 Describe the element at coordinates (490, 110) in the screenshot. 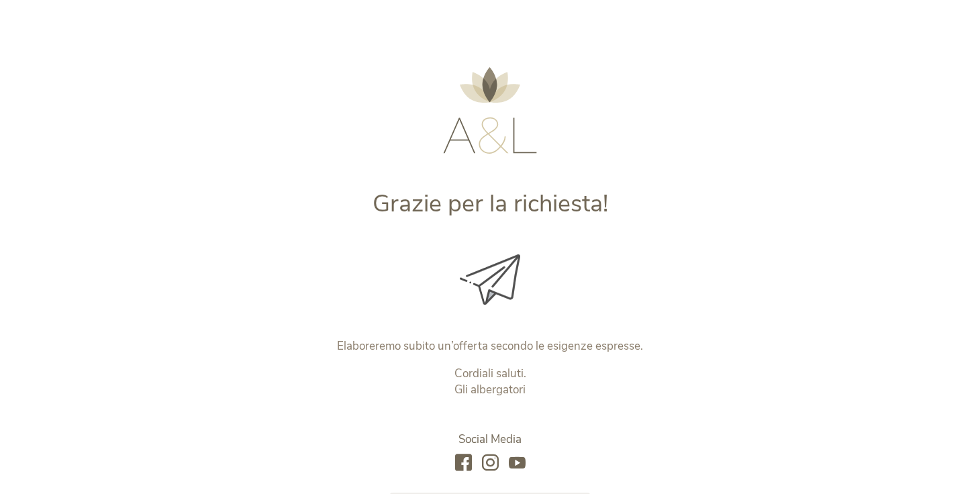

I see `img: AMONTI & LUNARIS Wellnessresort` at that location.